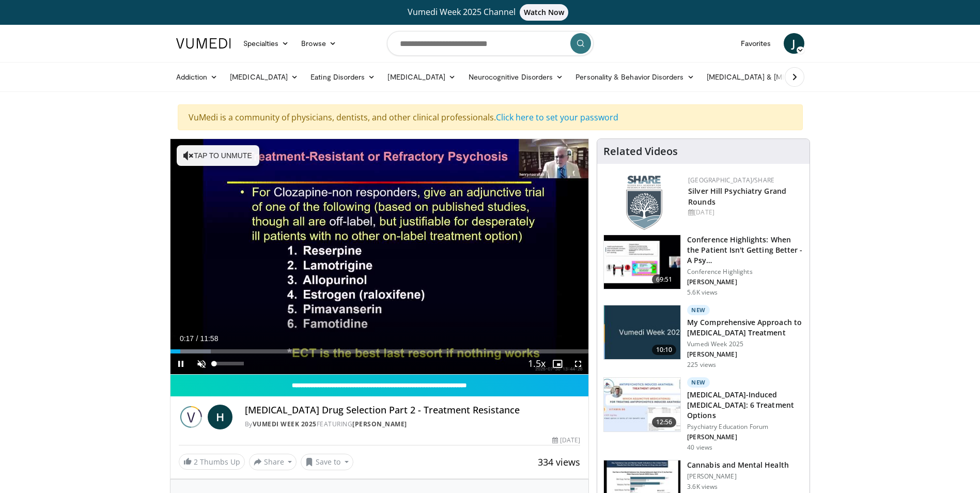  I want to click on span: J, so click(794, 43).